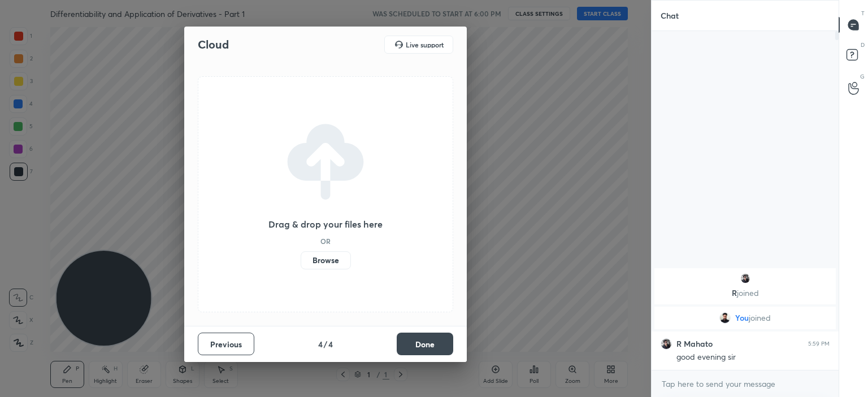 The height and width of the screenshot is (397, 868). What do you see at coordinates (325, 241) in the screenshot?
I see `h5: OR` at bounding box center [325, 241].